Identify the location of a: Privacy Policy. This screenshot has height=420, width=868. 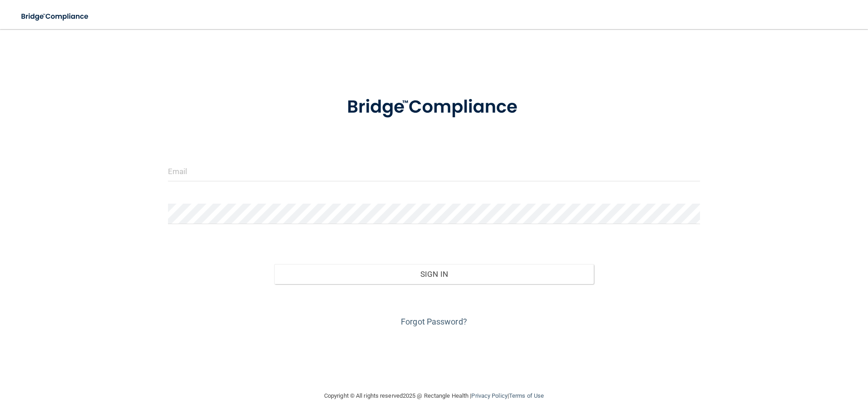
(489, 395).